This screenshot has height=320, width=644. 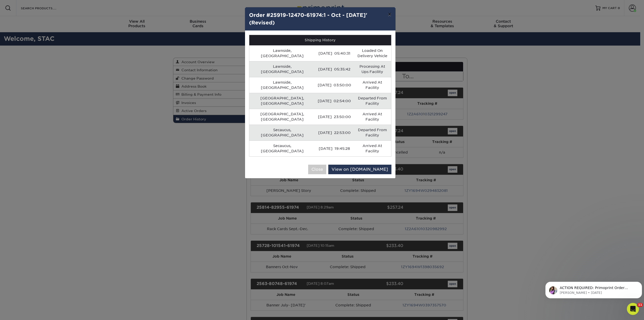 What do you see at coordinates (640, 305) in the screenshot?
I see `span: 11` at bounding box center [640, 305].